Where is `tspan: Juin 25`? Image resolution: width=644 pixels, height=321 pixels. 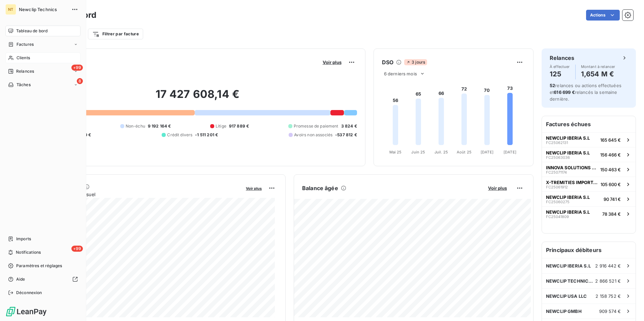
tspan: Juin 25 is located at coordinates (418, 152).